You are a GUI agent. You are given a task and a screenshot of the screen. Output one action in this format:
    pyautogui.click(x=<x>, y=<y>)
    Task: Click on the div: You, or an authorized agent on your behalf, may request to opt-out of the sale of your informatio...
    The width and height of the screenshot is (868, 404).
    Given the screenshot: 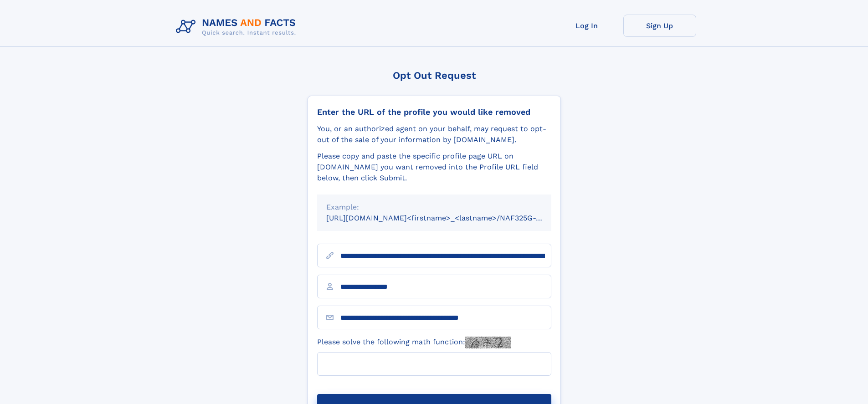 What is the action you would take?
    pyautogui.click(x=434, y=135)
    